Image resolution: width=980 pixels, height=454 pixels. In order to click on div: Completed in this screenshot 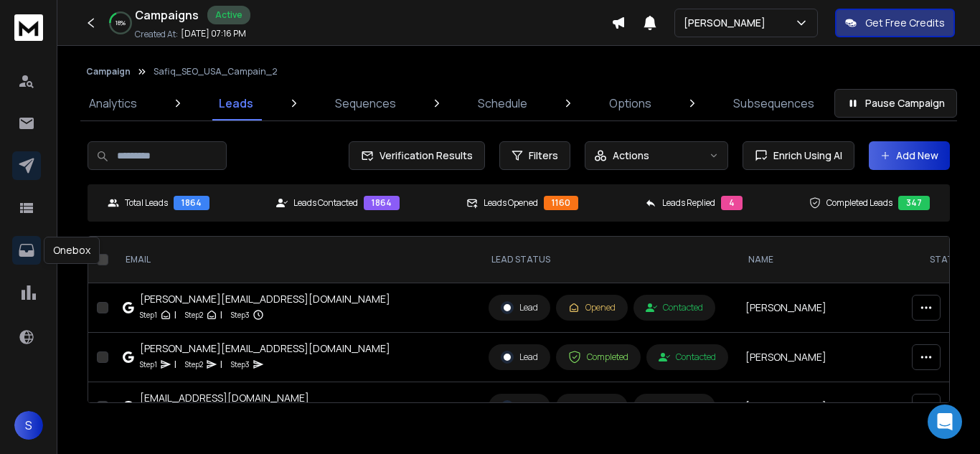, I will do `click(598, 357)`.